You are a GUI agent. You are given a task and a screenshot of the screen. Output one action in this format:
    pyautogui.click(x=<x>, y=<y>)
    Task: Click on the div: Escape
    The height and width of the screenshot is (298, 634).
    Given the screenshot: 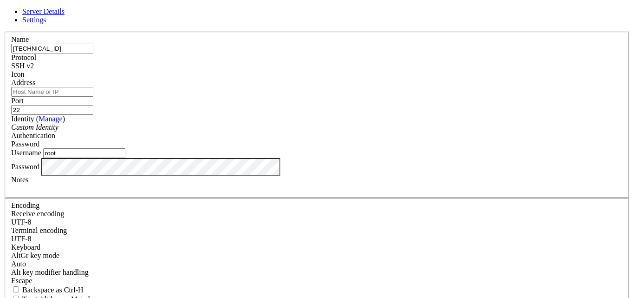 What is the action you would take?
    pyautogui.click(x=317, y=280)
    